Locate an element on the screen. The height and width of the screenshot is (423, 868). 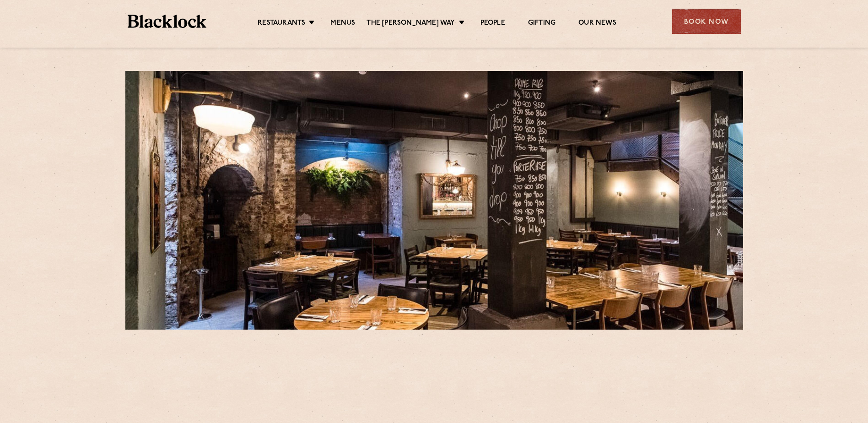
img: BL_Textured_Logo-footer-cropped.svg is located at coordinates (167, 21).